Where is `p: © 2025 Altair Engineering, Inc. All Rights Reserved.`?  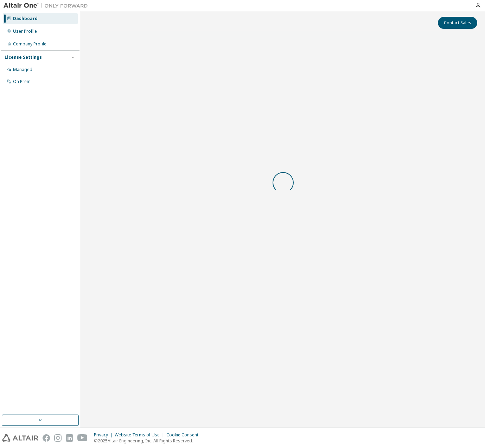 p: © 2025 Altair Engineering, Inc. All Rights Reserved. is located at coordinates (148, 440).